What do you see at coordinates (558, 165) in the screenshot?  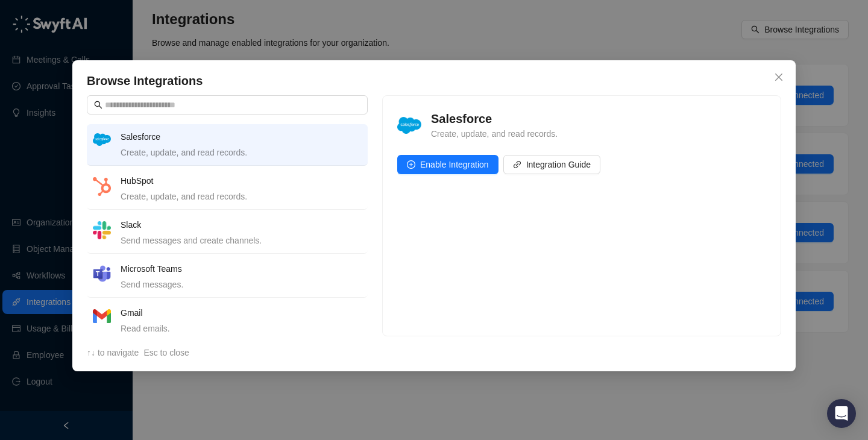 I see `span: Integration Guide` at bounding box center [558, 165].